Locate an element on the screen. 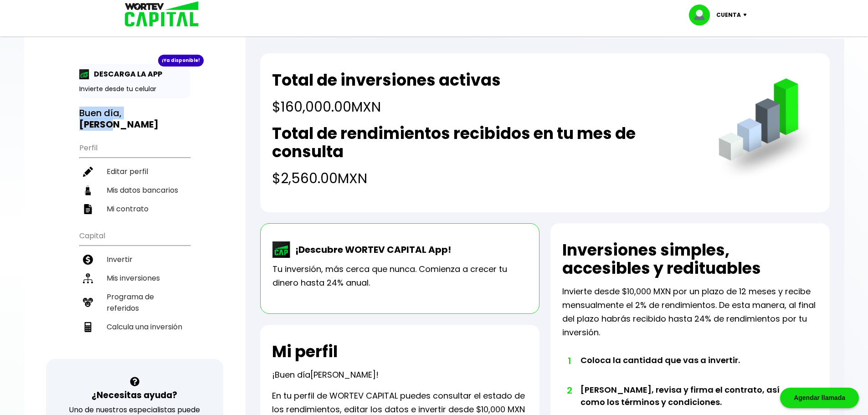  img: editar-icon.952d3147.svg is located at coordinates (88, 171).